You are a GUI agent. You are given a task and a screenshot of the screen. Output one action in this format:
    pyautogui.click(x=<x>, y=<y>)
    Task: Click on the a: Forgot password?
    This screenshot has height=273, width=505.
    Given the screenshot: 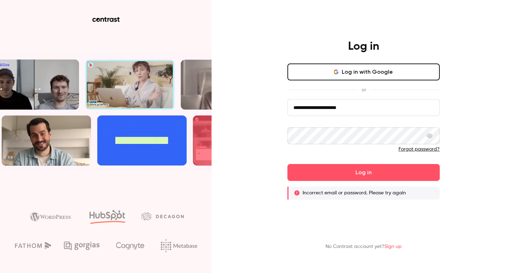 What is the action you would take?
    pyautogui.click(x=419, y=149)
    